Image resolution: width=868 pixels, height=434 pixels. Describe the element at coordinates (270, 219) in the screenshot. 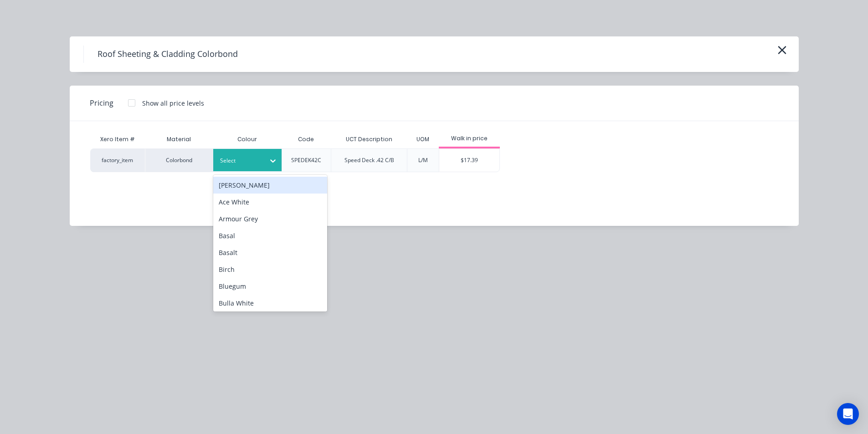

I see `div: Armour Grey` at that location.